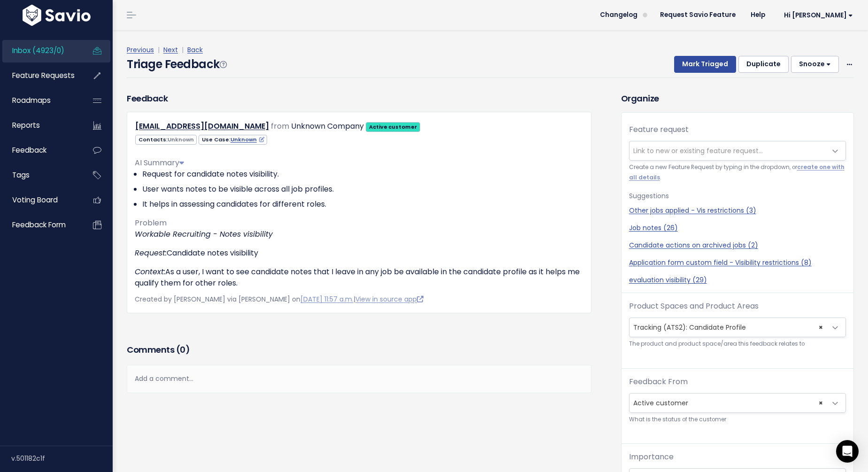 Image resolution: width=868 pixels, height=472 pixels. What do you see at coordinates (363, 204) in the screenshot?
I see `li: It helps in assessing candidates for different roles.` at bounding box center [363, 204].